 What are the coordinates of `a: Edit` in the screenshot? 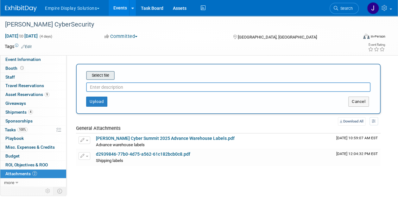 It's located at (26, 47).